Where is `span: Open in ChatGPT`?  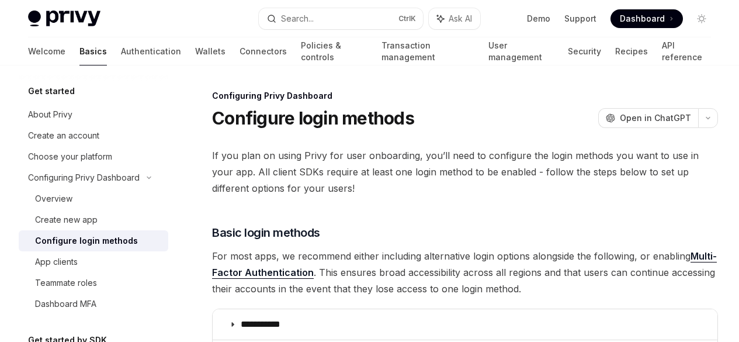
span: Open in ChatGPT is located at coordinates (656, 118).